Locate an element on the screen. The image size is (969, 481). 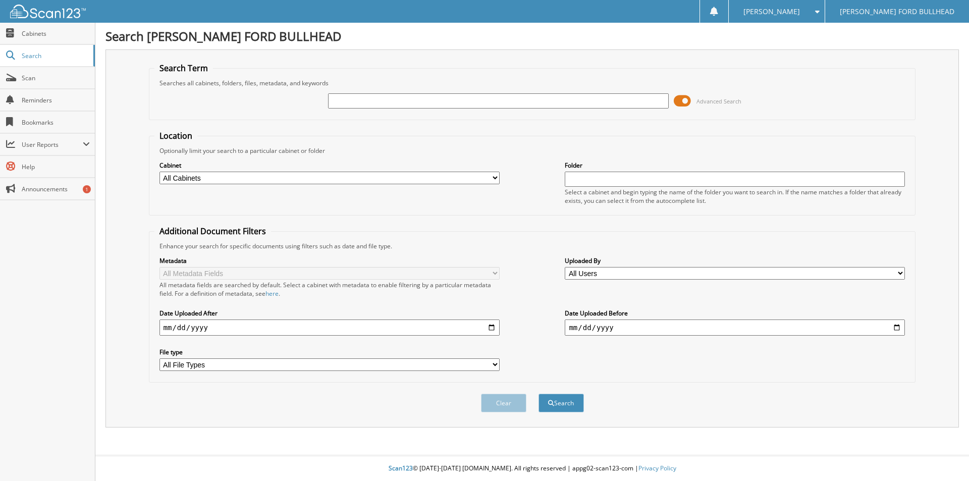
div: Optionally limit your search to a particular cabinet or folder is located at coordinates (533, 150).